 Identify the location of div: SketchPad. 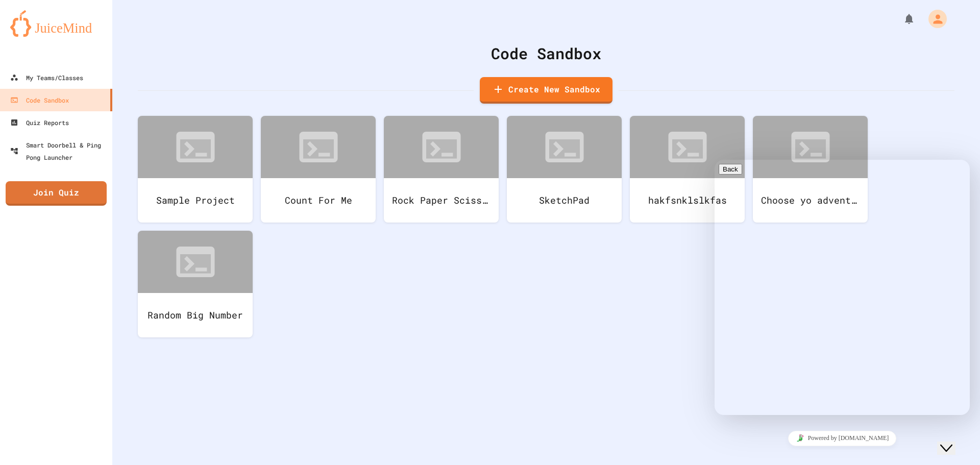
(564, 200).